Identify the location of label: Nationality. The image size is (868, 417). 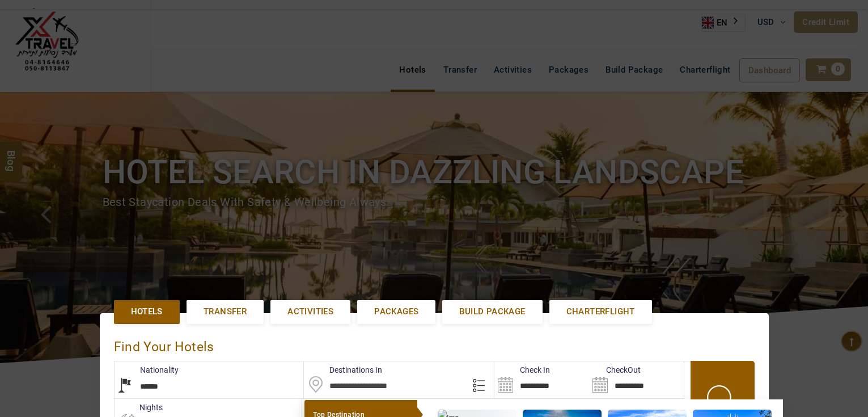
(146, 370).